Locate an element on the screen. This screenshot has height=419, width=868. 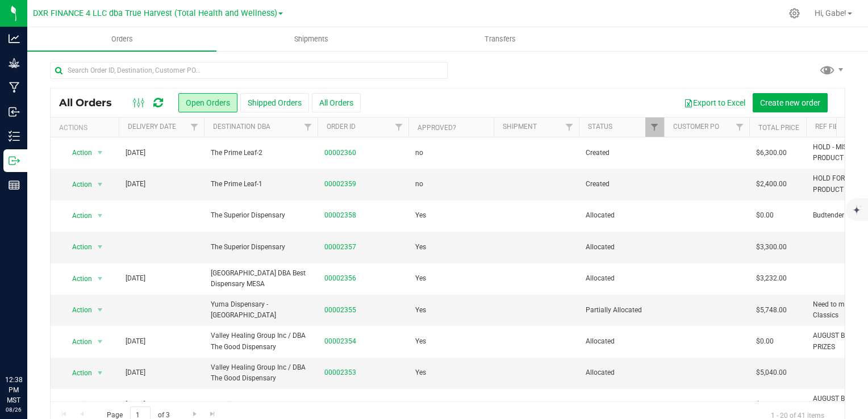
span: Create new order is located at coordinates (790, 102).